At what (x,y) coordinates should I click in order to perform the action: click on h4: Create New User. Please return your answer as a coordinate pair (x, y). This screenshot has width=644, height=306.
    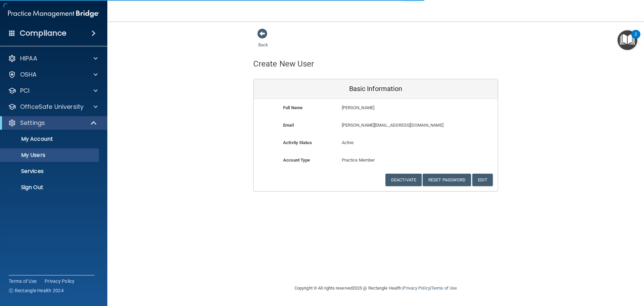
    Looking at the image, I should click on (284, 64).